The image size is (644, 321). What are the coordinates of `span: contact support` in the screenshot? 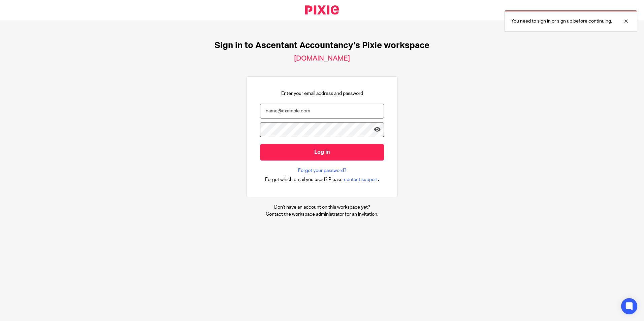 It's located at (361, 180).